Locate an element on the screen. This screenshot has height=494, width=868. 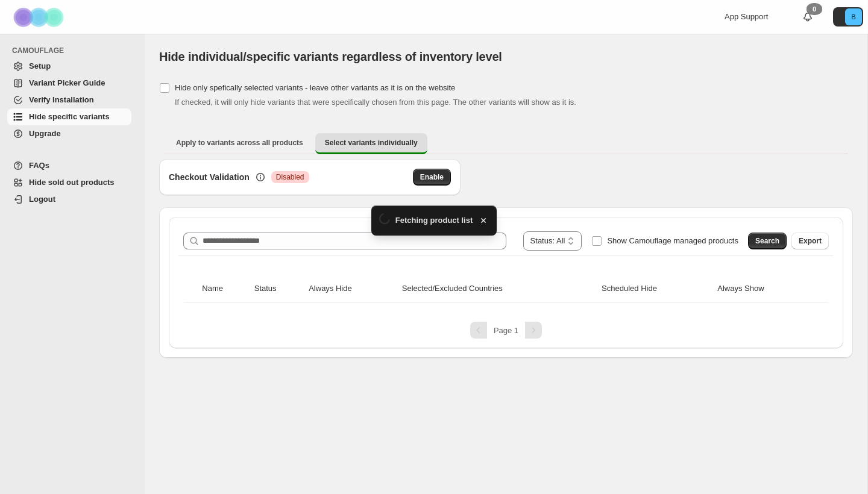
th: Name is located at coordinates (224, 289).